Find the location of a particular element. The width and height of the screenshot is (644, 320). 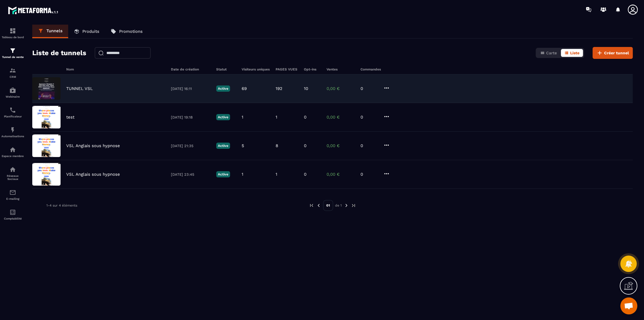

h6: Nom is located at coordinates (116, 69).